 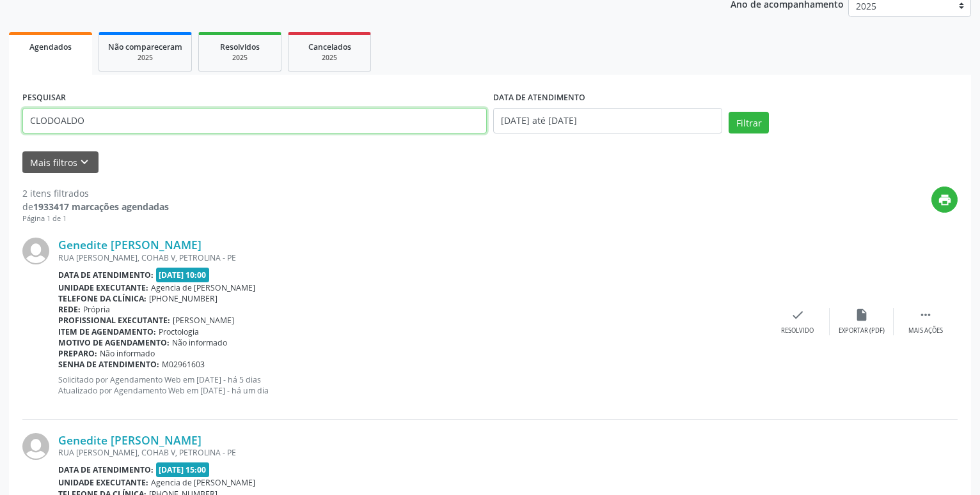 I want to click on span: Resolvidos, so click(x=240, y=46).